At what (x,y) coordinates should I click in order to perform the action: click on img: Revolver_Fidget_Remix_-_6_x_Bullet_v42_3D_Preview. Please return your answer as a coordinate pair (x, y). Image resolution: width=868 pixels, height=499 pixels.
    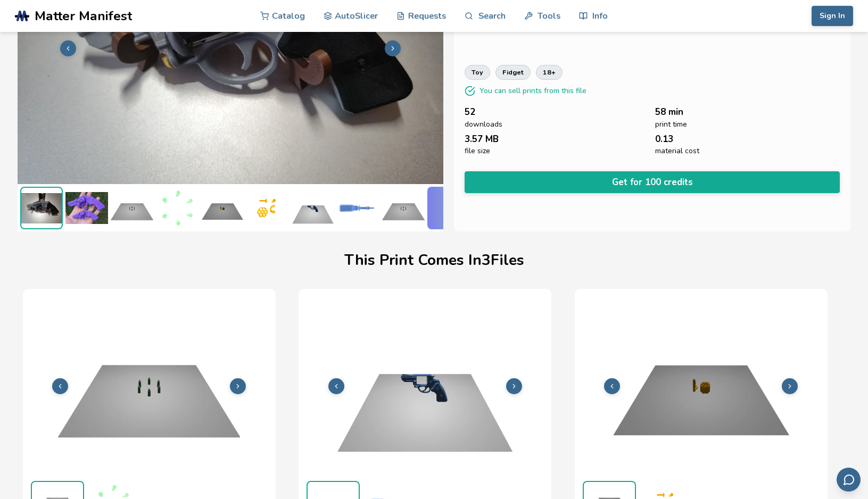
    Looking at the image, I should click on (178, 208).